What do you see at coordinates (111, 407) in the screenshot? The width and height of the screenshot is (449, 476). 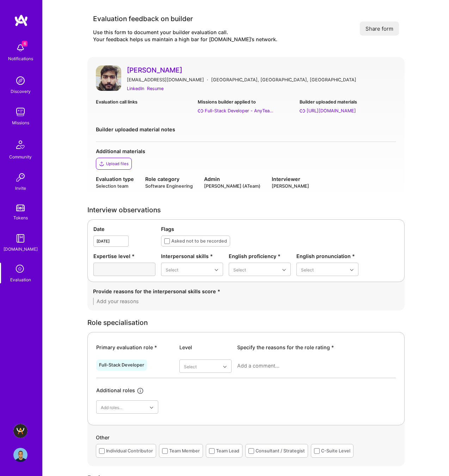 I see `div: Add roles...` at bounding box center [111, 407].